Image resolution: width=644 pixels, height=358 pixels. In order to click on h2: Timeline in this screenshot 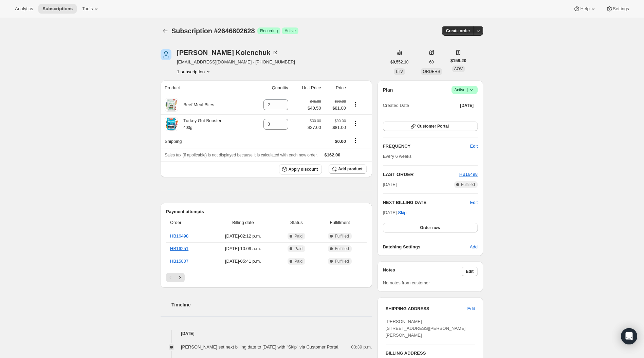, I will do `click(272, 305)`.